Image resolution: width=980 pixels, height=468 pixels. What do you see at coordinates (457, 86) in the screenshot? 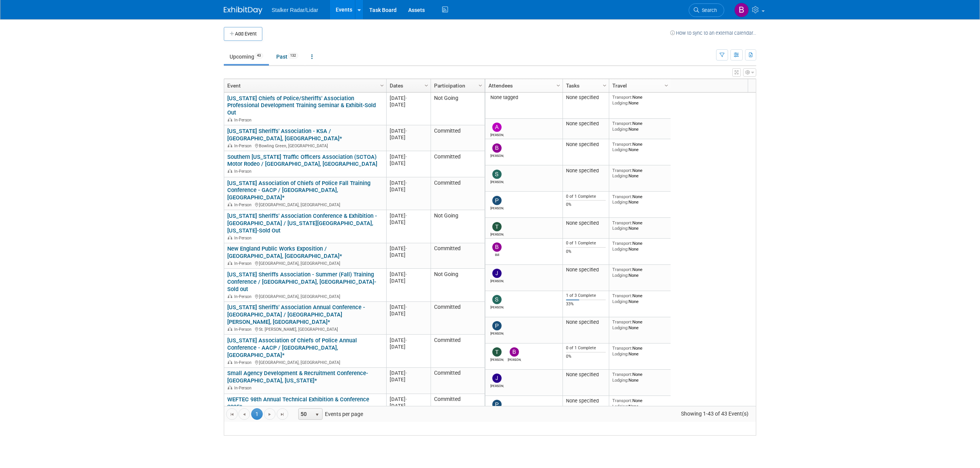
I see `a: Participation` at bounding box center [457, 86].